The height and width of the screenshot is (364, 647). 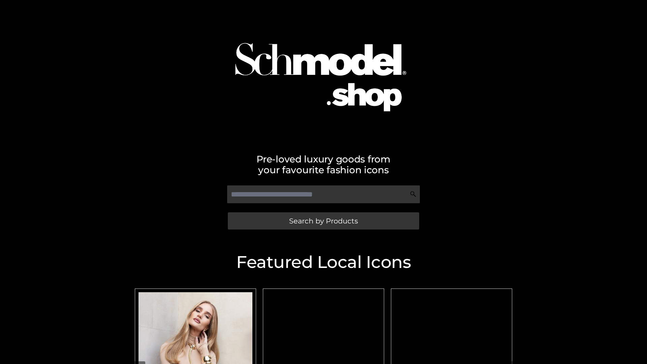 I want to click on h2: Pre-loved luxury goods from your favourite fashion icons, so click(x=324, y=164).